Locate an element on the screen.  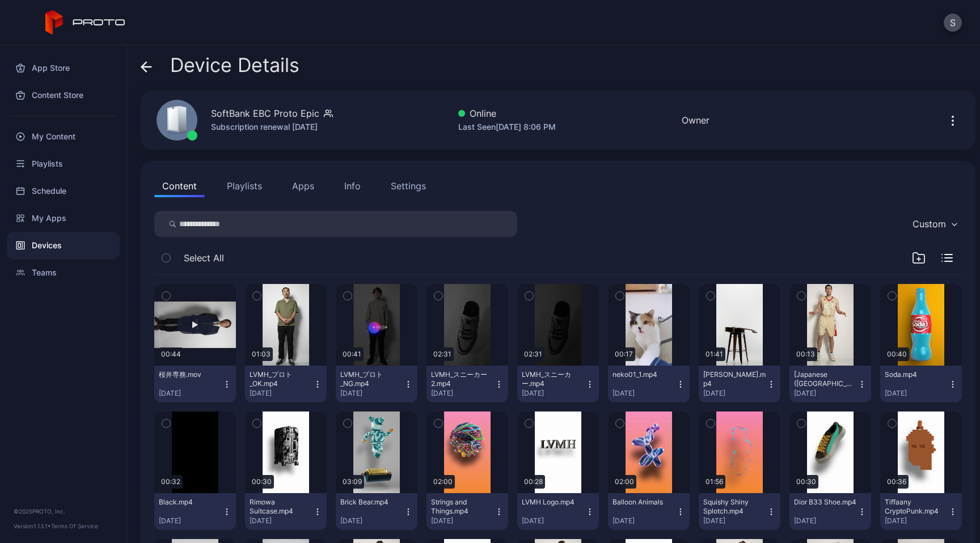
div: Dior B33 Shoe.mp4 is located at coordinates (826, 502).